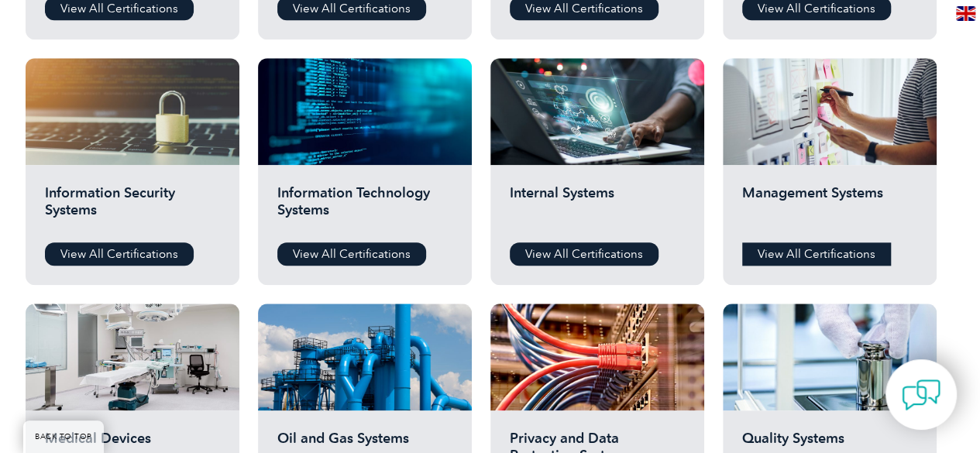 Image resolution: width=980 pixels, height=453 pixels. Describe the element at coordinates (921, 395) in the screenshot. I see `img: contact-chat.png` at that location.